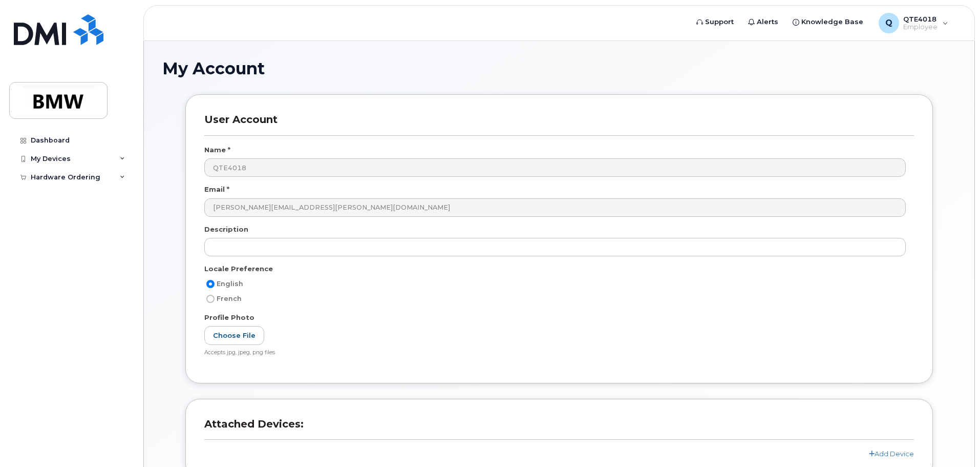 The width and height of the screenshot is (980, 467). Describe the element at coordinates (227, 229) in the screenshot. I see `label: Description` at that location.